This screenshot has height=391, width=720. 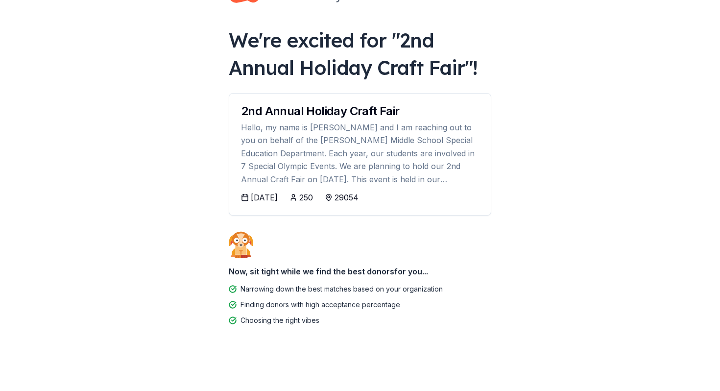 I want to click on div: 250, so click(x=306, y=197).